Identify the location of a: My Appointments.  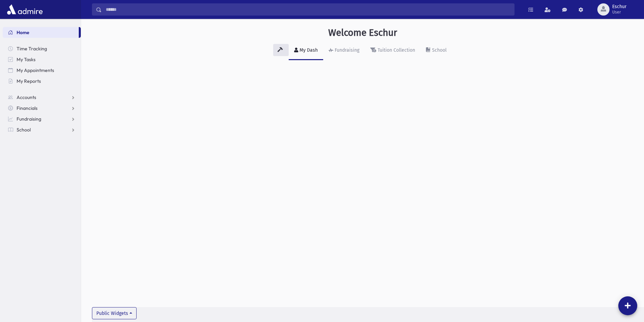
(42, 70).